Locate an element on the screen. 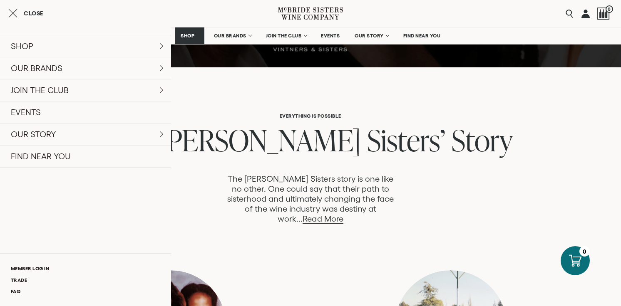  a: SHOP is located at coordinates (190, 36).